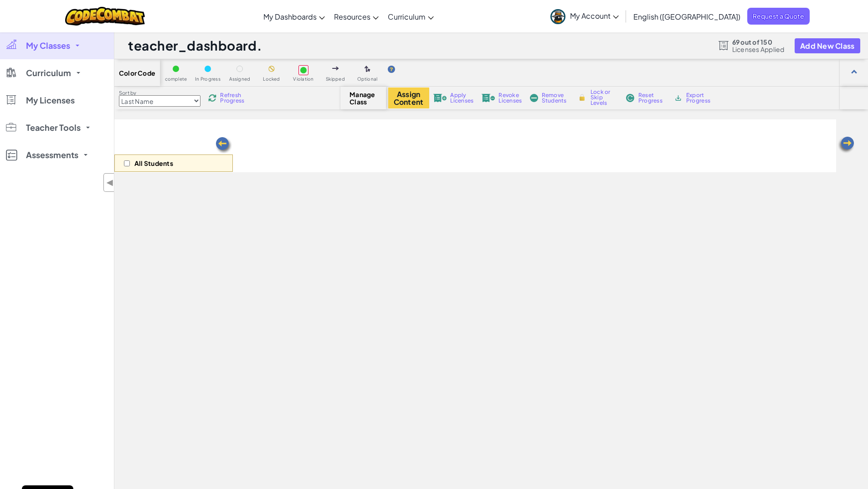 The width and height of the screenshot is (868, 489). What do you see at coordinates (594, 16) in the screenshot?
I see `span: My Account` at bounding box center [594, 16].